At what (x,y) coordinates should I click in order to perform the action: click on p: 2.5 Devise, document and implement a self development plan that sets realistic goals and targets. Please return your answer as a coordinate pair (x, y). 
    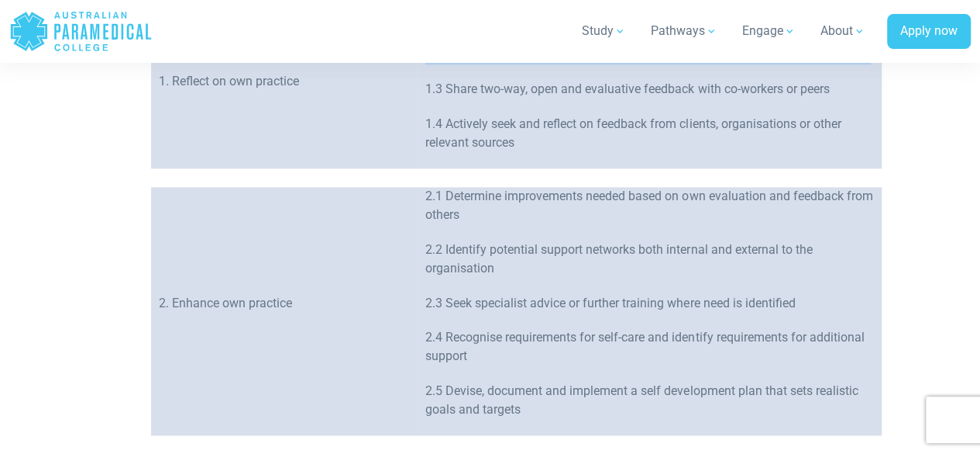
    Looking at the image, I should click on (649, 400).